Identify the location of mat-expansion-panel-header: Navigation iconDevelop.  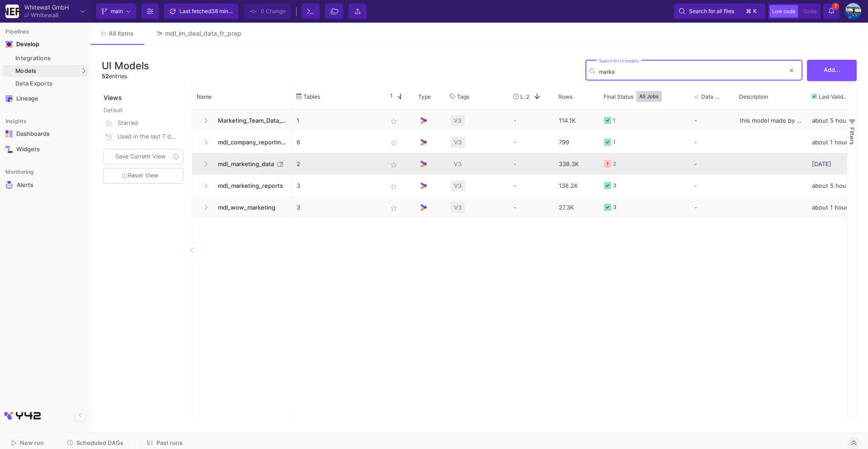
(44, 44).